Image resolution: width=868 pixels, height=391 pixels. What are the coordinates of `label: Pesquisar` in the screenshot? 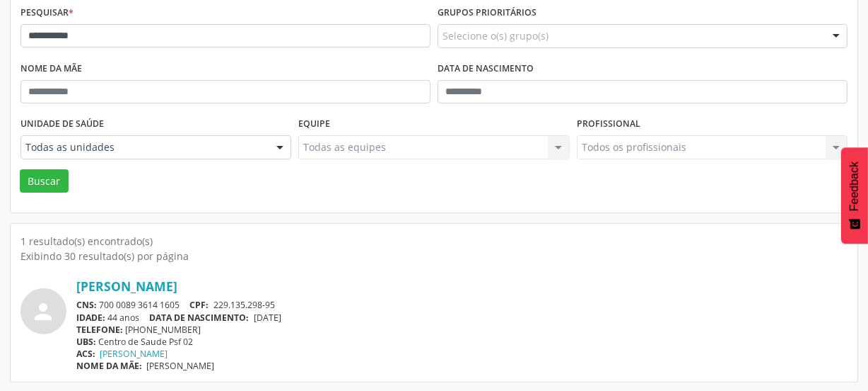 It's located at (46, 13).